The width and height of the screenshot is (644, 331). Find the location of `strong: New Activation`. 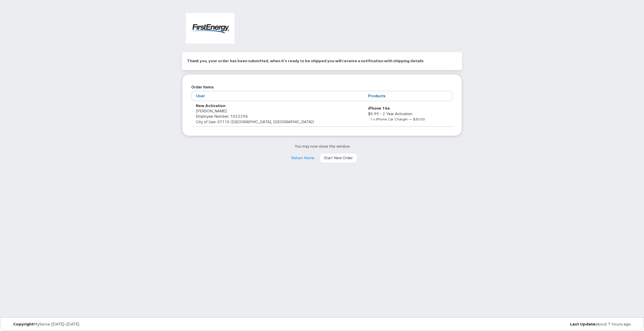

strong: New Activation is located at coordinates (210, 106).